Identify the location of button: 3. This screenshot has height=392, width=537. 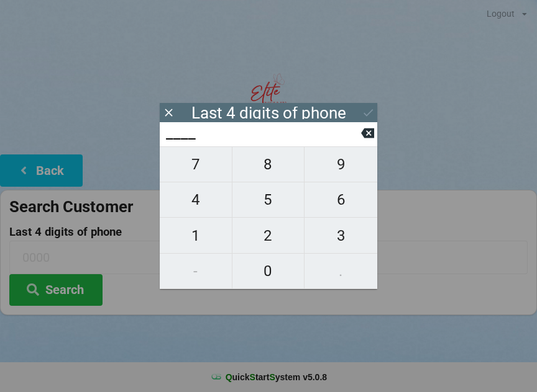
(341, 235).